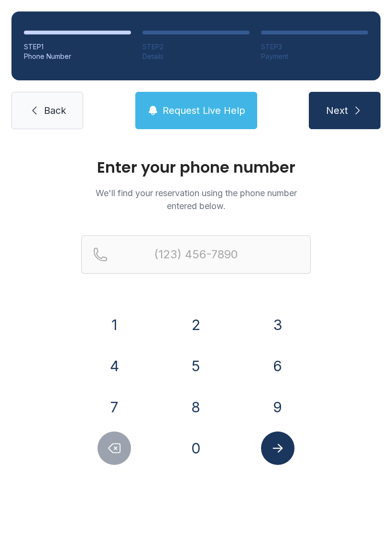 The width and height of the screenshot is (392, 541). Describe the element at coordinates (196, 325) in the screenshot. I see `button: 2` at that location.